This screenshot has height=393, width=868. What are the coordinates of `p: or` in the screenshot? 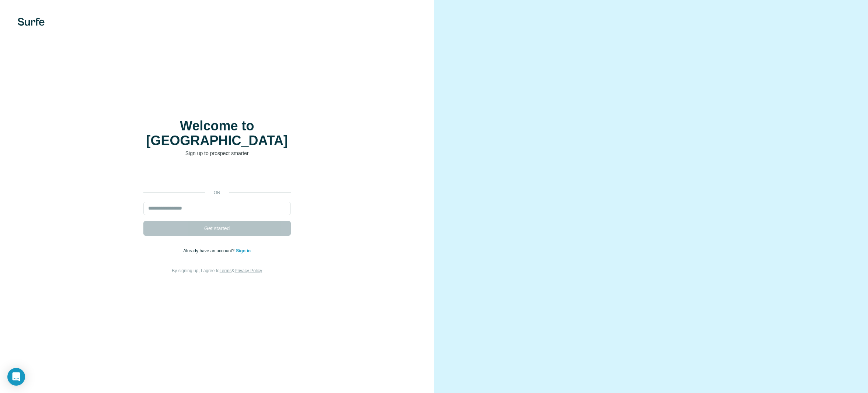 It's located at (217, 193).